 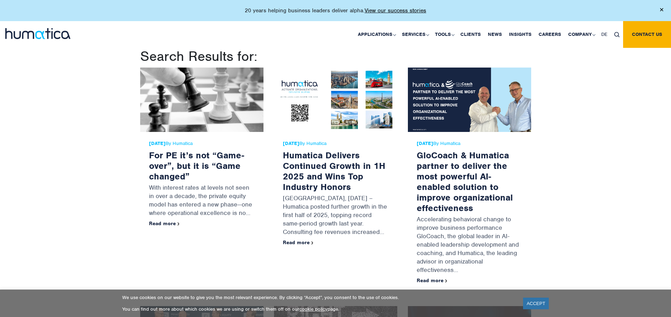 What do you see at coordinates (415, 35) in the screenshot?
I see `a: Services` at bounding box center [415, 35].